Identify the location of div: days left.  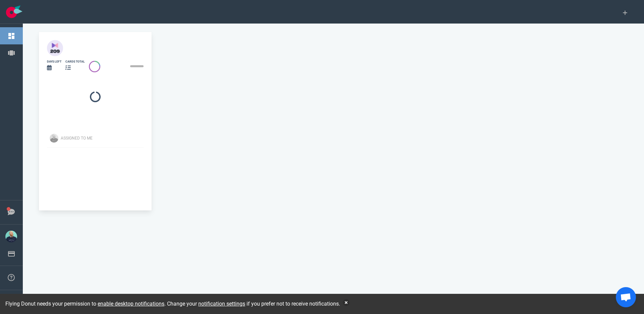
(54, 61).